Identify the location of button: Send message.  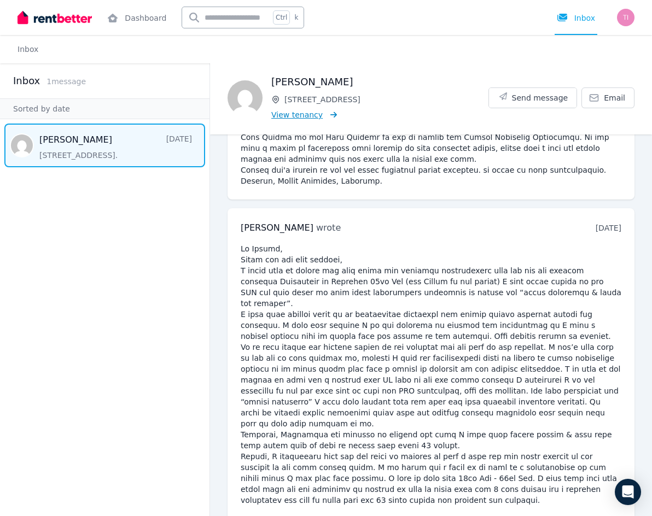
(532, 98).